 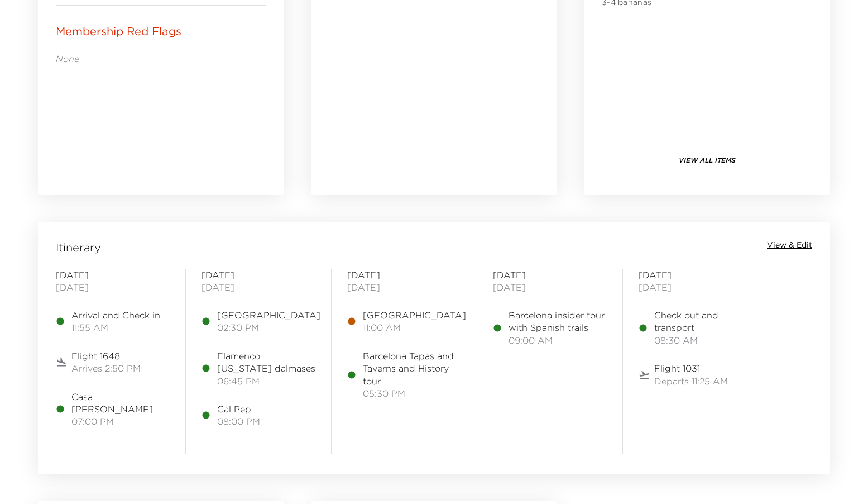 I want to click on span: 08:30 AM, so click(x=703, y=340).